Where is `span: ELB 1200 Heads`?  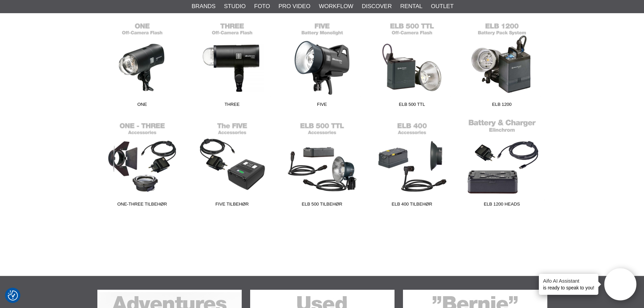
span: ELB 1200 Heads is located at coordinates (502, 205).